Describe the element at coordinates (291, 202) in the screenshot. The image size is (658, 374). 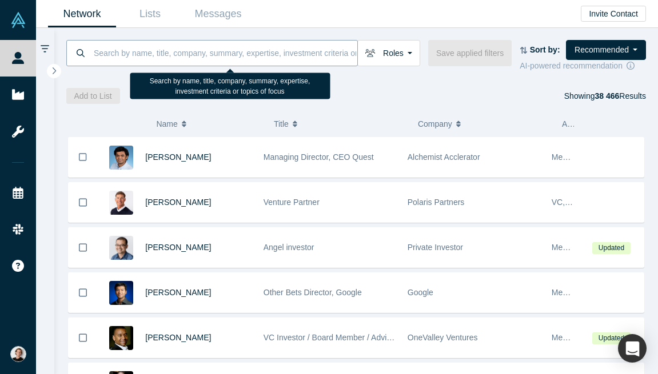
I see `span: Venture Partner` at that location.